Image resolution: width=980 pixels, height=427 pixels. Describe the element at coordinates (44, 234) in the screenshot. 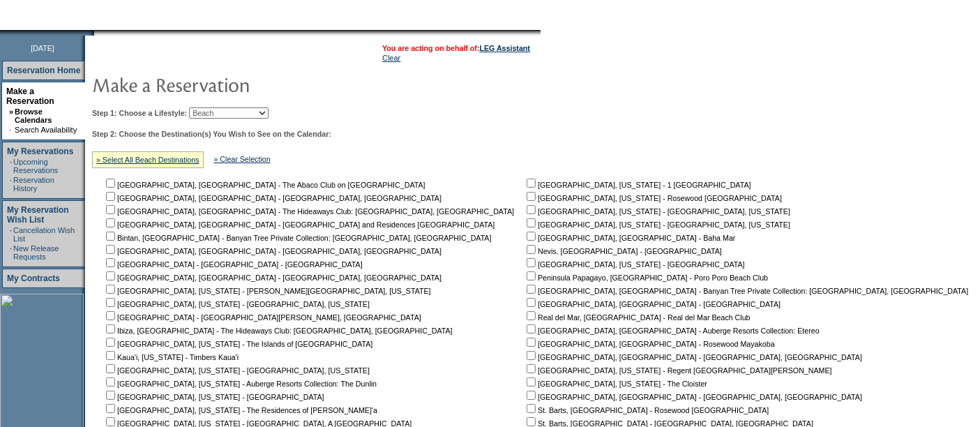

I see `a: Cancellation Wish List` at that location.